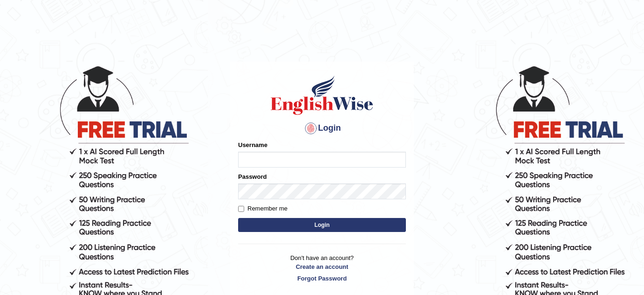 This screenshot has width=644, height=295. Describe the element at coordinates (263, 209) in the screenshot. I see `label: Remember me` at that location.